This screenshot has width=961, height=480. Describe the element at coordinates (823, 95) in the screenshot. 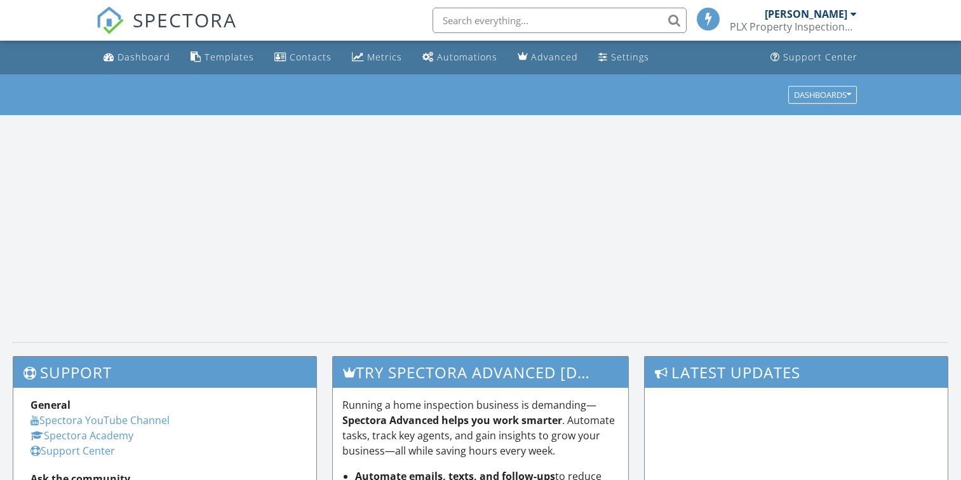

I see `div: Dashboards` at that location.